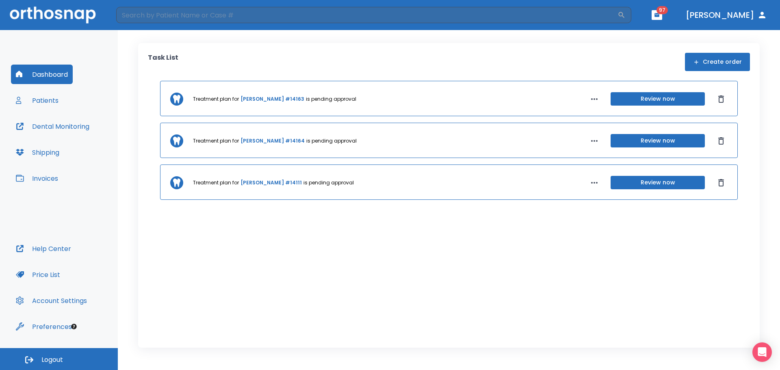  Describe the element at coordinates (762, 352) in the screenshot. I see `div: Open Intercom Messenger` at that location.